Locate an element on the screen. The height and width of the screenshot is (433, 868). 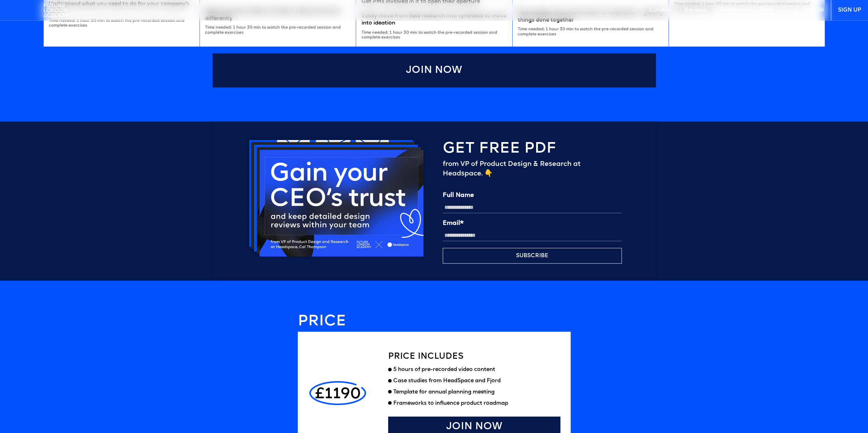
h4: PRICE is located at coordinates (434, 322).